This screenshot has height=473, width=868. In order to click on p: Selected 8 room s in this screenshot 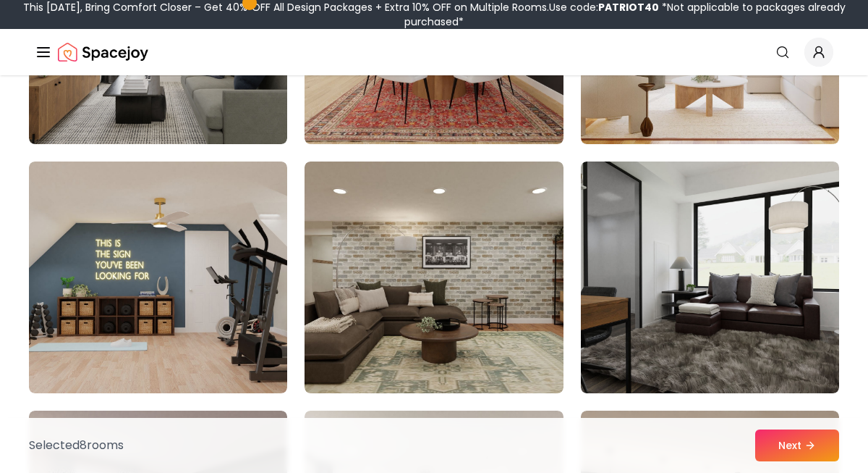, I will do `click(76, 445)`.